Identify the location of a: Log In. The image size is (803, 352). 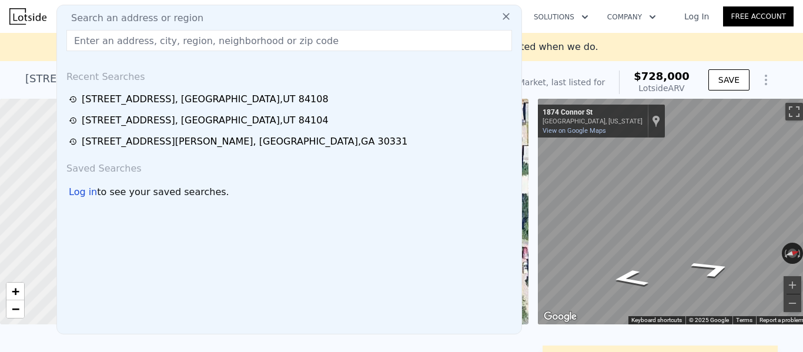
(697, 16).